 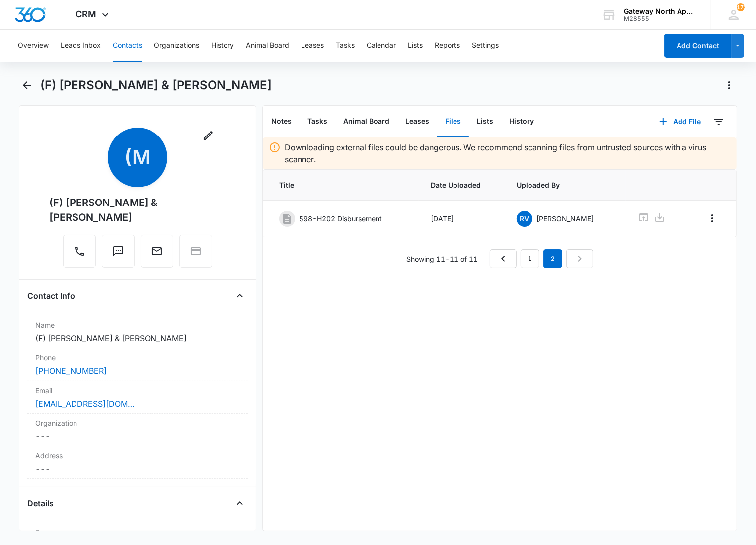 I want to click on span: RV, so click(x=525, y=219).